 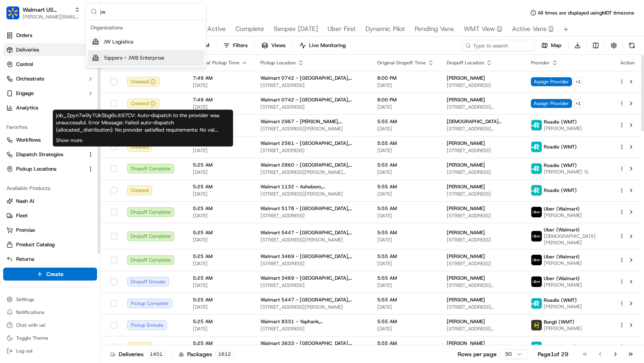 What do you see at coordinates (136, 107) in the screenshot?
I see `button: See all` at bounding box center [136, 107].